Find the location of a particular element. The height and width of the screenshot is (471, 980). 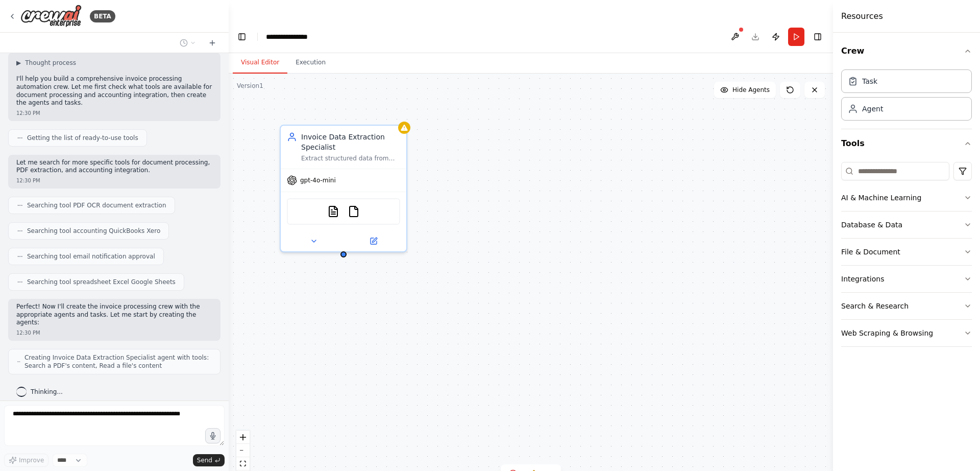

div: Tools is located at coordinates (906, 256).